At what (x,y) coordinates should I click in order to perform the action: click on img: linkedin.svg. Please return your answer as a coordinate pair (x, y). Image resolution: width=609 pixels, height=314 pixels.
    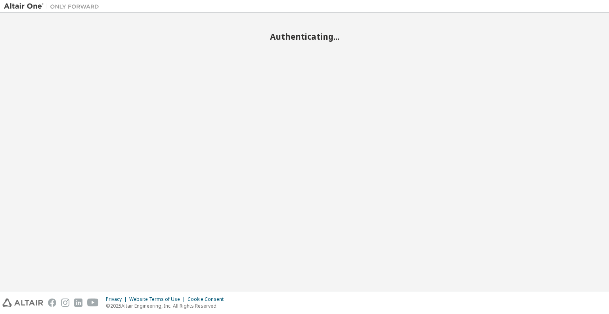
    Looking at the image, I should click on (78, 302).